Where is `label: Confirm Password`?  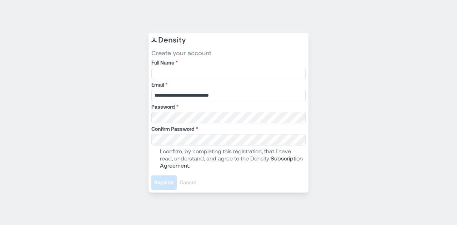 label: Confirm Password is located at coordinates (228, 129).